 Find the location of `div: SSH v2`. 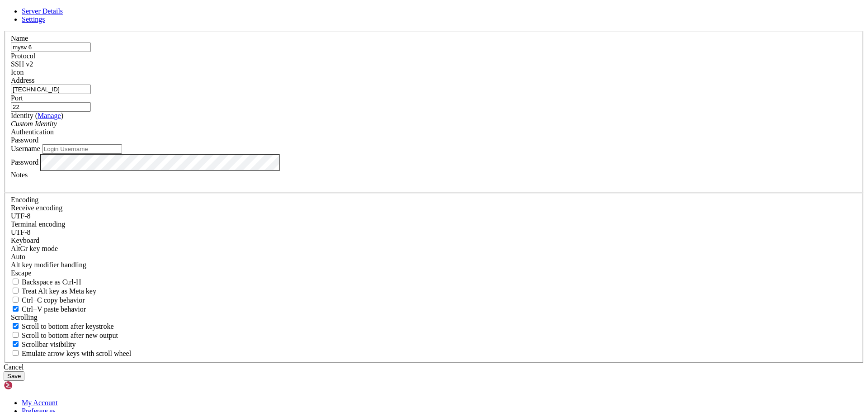

div: SSH v2 is located at coordinates (434, 64).